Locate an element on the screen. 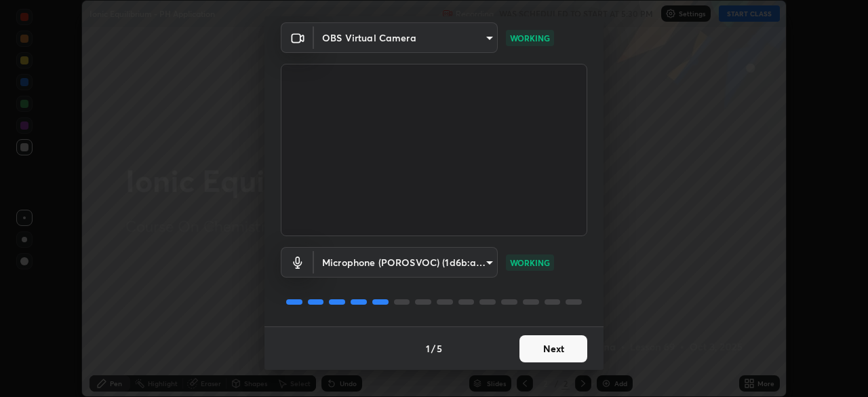 The image size is (868, 397). h4: 5 is located at coordinates (439, 348).